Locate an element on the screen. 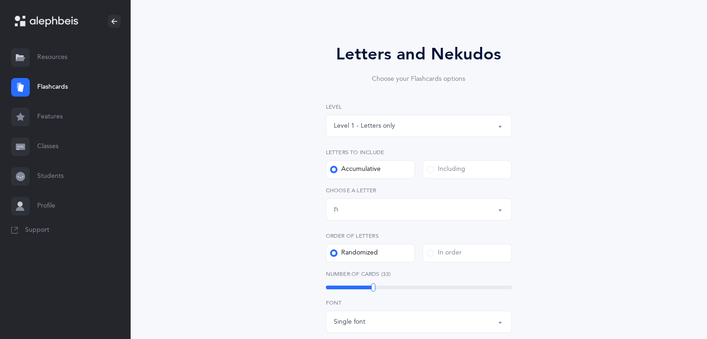 Image resolution: width=707 pixels, height=339 pixels. label: Level is located at coordinates (419, 107).